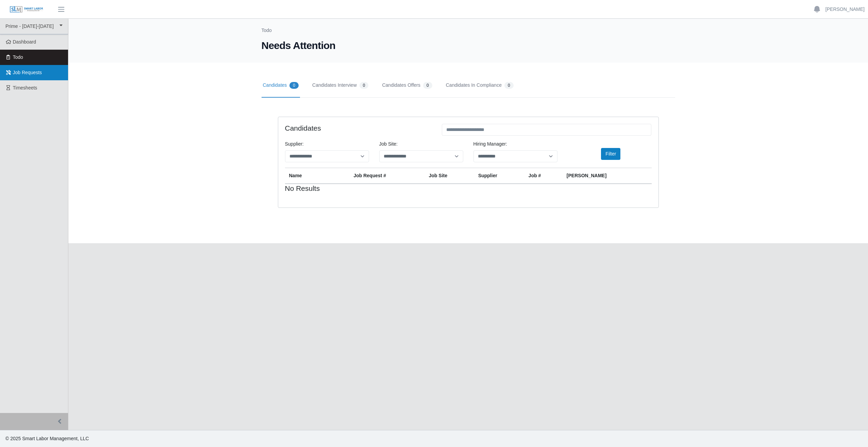  What do you see at coordinates (340, 85) in the screenshot?
I see `a: Candidates Interview` at bounding box center [340, 85].